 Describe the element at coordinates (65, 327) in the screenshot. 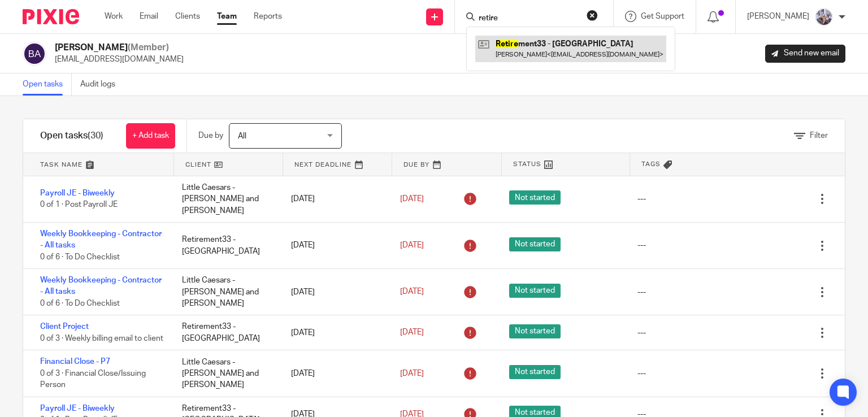

I see `a: Client Project` at that location.